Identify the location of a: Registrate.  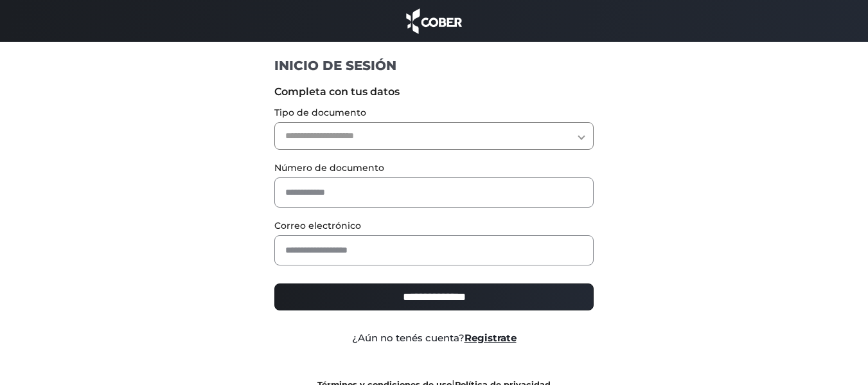
(491, 337).